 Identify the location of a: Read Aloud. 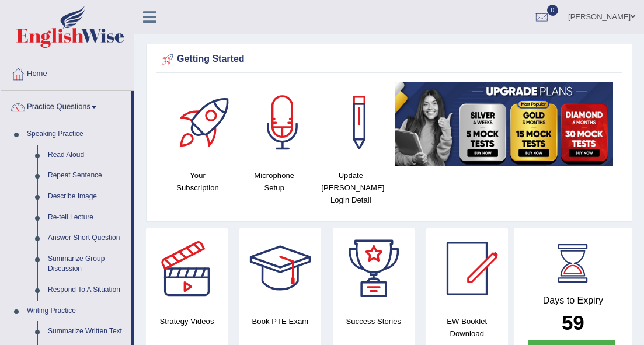
(87, 155).